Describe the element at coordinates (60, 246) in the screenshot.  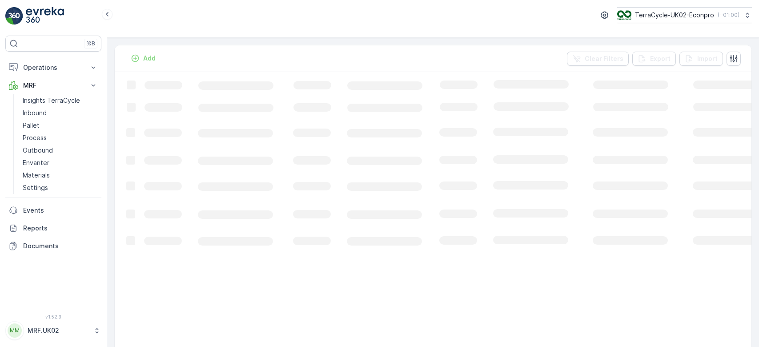
I see `p: Documents` at that location.